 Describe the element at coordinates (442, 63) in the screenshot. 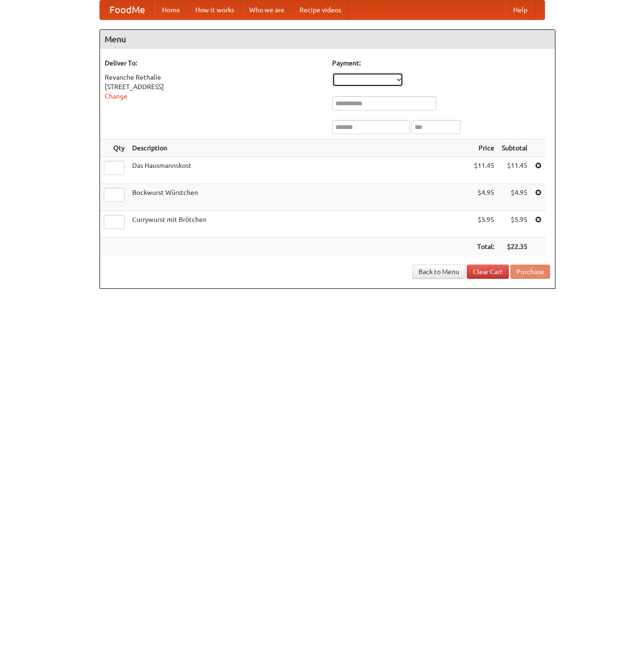

I see `h5: Payment:` at that location.